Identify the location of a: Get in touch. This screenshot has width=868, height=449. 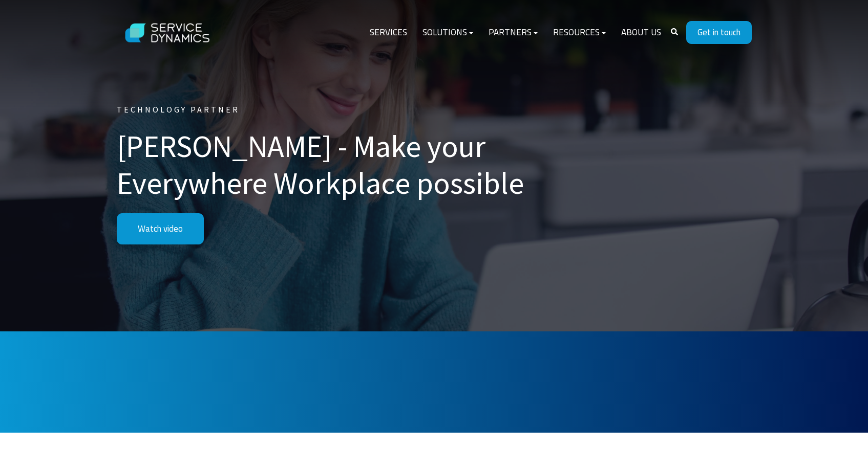
(719, 32).